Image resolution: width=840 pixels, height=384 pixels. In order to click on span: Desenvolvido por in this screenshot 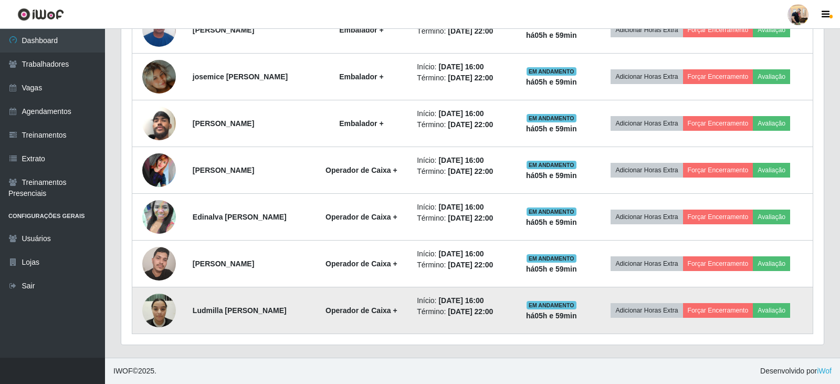, I will do `click(796, 371)`.